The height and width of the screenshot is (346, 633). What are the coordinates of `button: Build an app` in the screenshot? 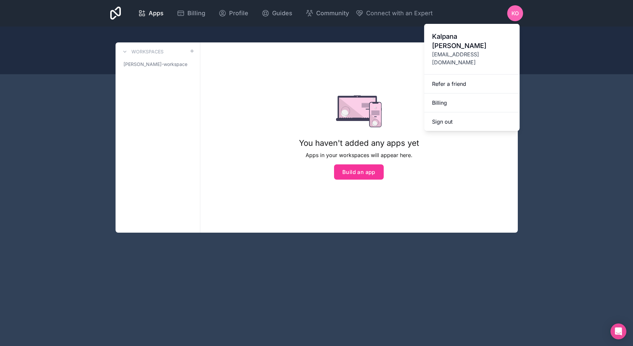 It's located at (359, 172).